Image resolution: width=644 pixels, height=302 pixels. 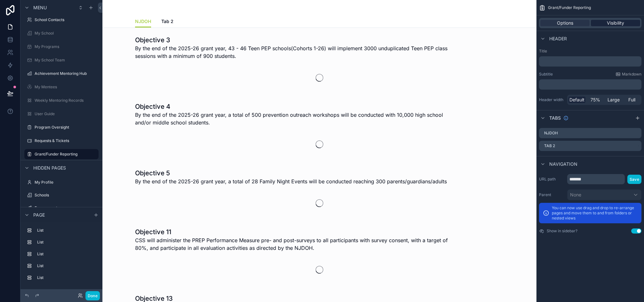 I want to click on a: Program Oversight, so click(x=61, y=128).